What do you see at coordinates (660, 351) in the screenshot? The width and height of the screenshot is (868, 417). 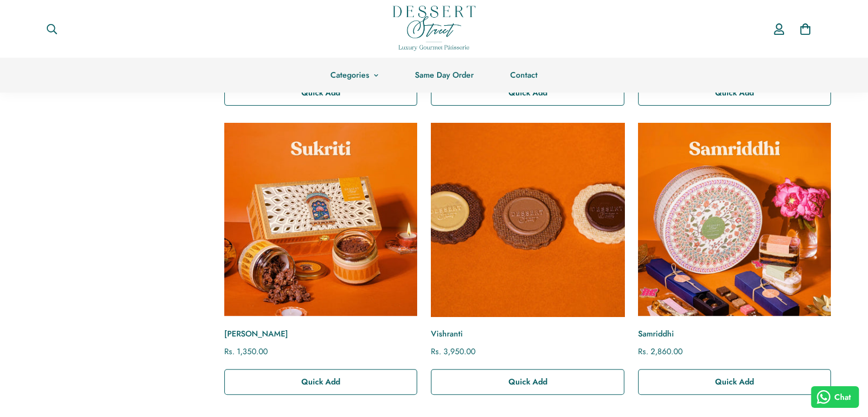 I see `span: Rs. 2,860.00` at bounding box center [660, 351].